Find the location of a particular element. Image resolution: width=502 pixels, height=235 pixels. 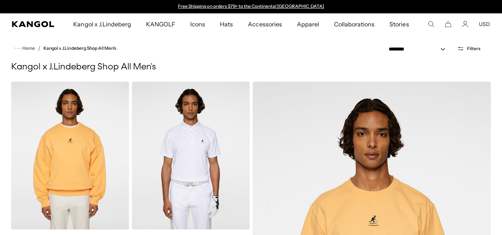

slideshow-component: Announcement bar is located at coordinates (251, 7).